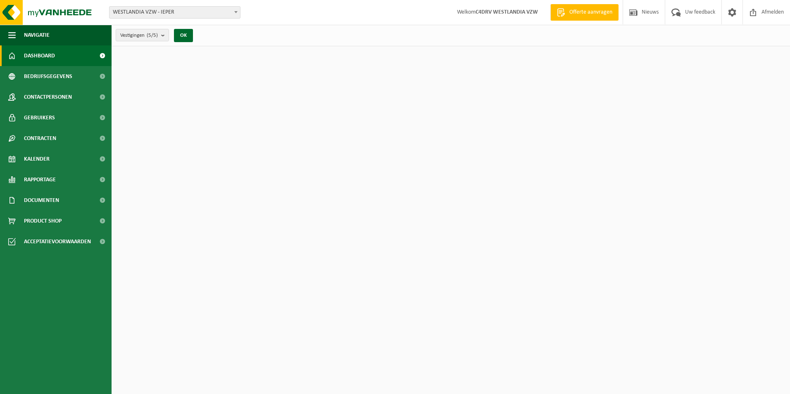  I want to click on span: Offerte aanvragen, so click(591, 12).